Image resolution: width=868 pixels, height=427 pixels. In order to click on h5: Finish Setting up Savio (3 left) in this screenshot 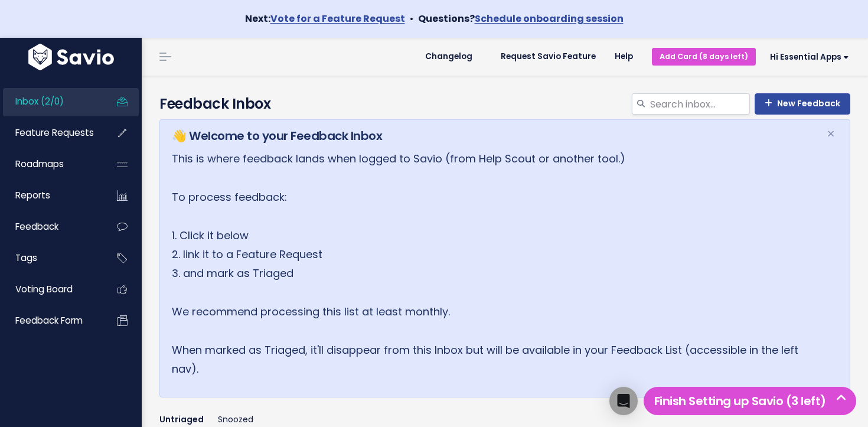, I will do `click(750, 400)`.